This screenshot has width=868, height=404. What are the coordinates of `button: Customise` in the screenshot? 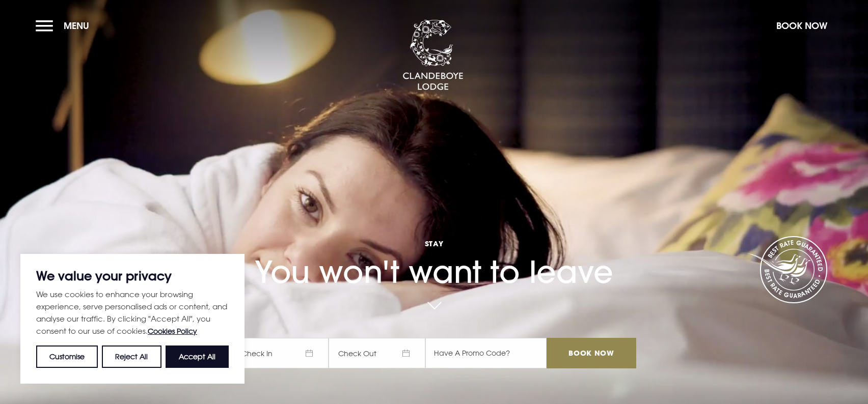 It's located at (67, 357).